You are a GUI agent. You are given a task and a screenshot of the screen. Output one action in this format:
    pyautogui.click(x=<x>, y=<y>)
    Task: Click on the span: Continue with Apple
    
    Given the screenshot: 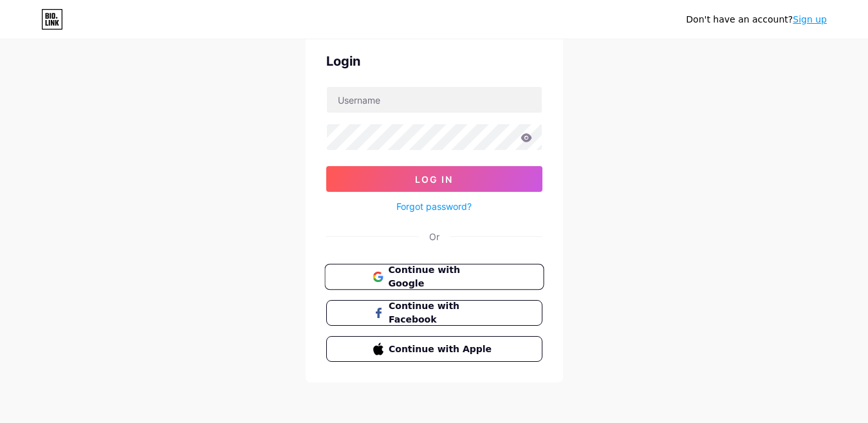 What is the action you would take?
    pyautogui.click(x=441, y=349)
    